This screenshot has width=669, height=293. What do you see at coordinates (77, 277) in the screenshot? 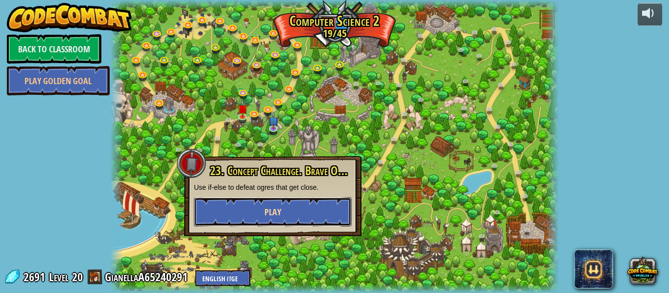
I see `span: 20` at bounding box center [77, 277].